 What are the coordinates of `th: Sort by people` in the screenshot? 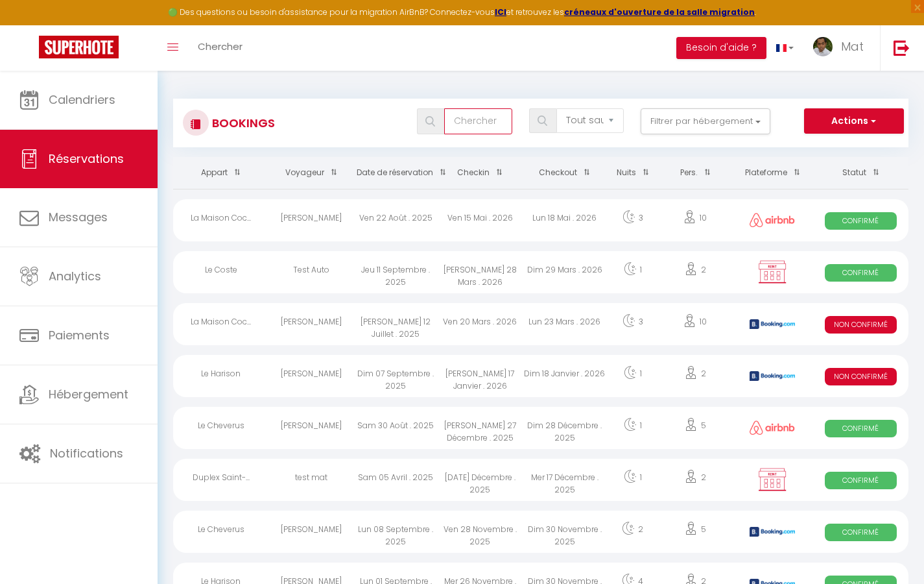 It's located at (695, 173).